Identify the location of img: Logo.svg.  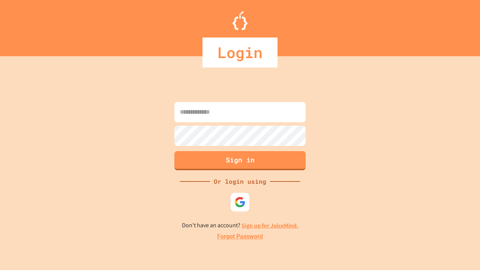
(240, 21).